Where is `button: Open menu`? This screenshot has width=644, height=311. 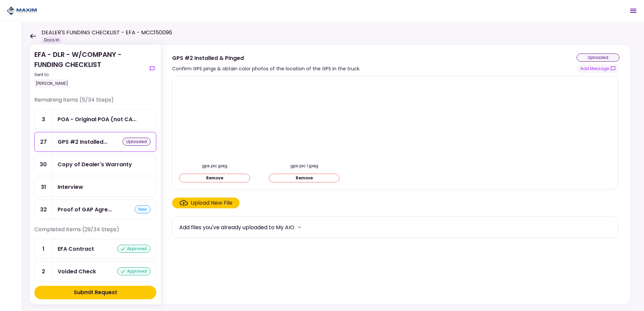
button: Open menu is located at coordinates (633, 11).